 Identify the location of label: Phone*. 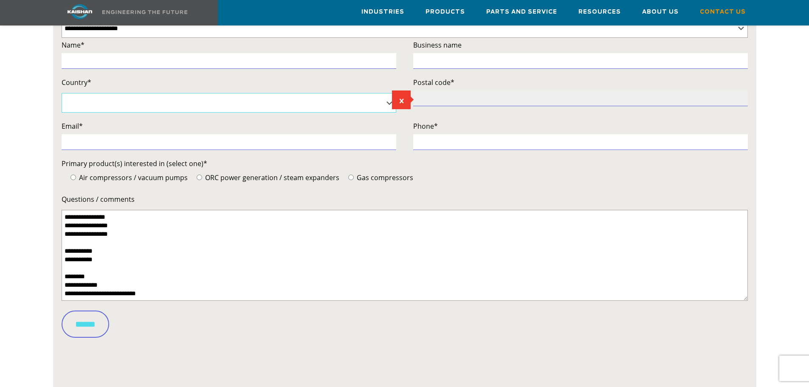
(580, 126).